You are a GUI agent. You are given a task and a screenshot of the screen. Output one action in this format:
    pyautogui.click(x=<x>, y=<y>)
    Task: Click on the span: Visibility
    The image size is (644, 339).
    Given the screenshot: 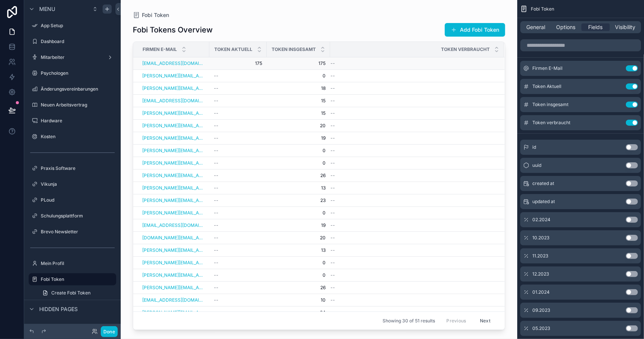 What is the action you would take?
    pyautogui.click(x=626, y=27)
    